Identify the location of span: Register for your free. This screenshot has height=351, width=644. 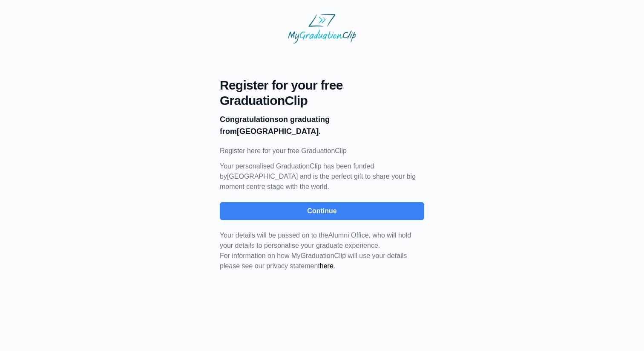
(322, 85).